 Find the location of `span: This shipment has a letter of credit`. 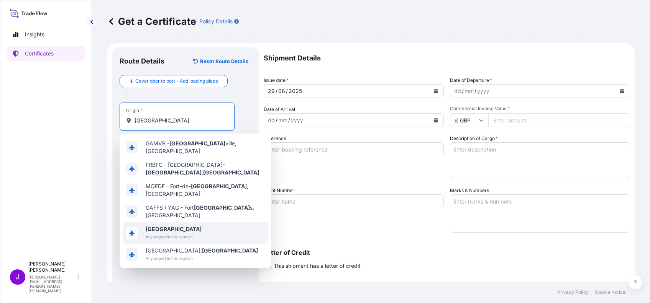

span: This shipment has a letter of credit is located at coordinates (317, 266).